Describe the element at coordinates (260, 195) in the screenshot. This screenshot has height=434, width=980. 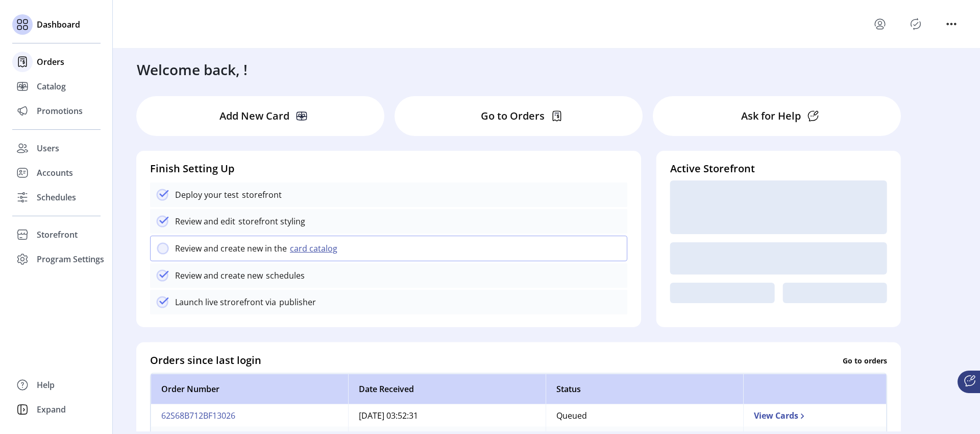
I see `p: storefront` at that location.